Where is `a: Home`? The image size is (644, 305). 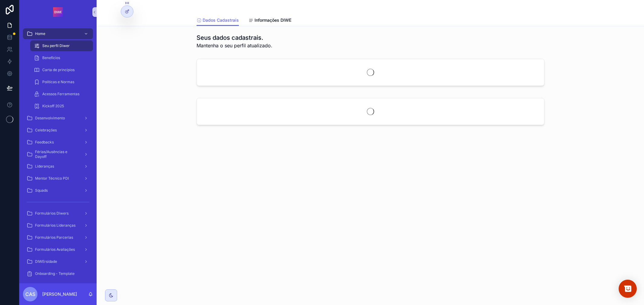
a: Home is located at coordinates (58, 34).